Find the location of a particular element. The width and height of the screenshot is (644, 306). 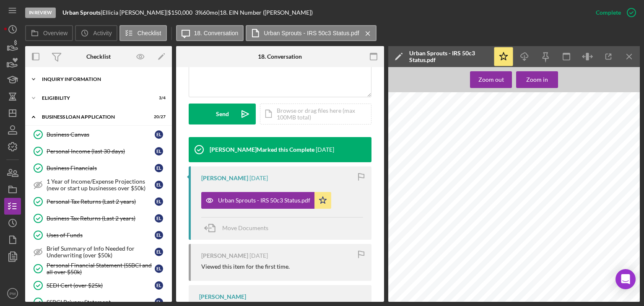

b: Urban Sprouts is located at coordinates (81, 12).